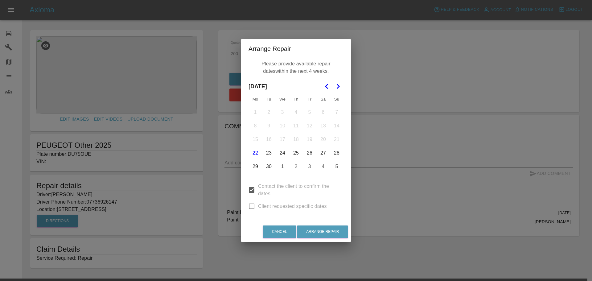  I want to click on span: Client requested specific dates, so click(292, 206).